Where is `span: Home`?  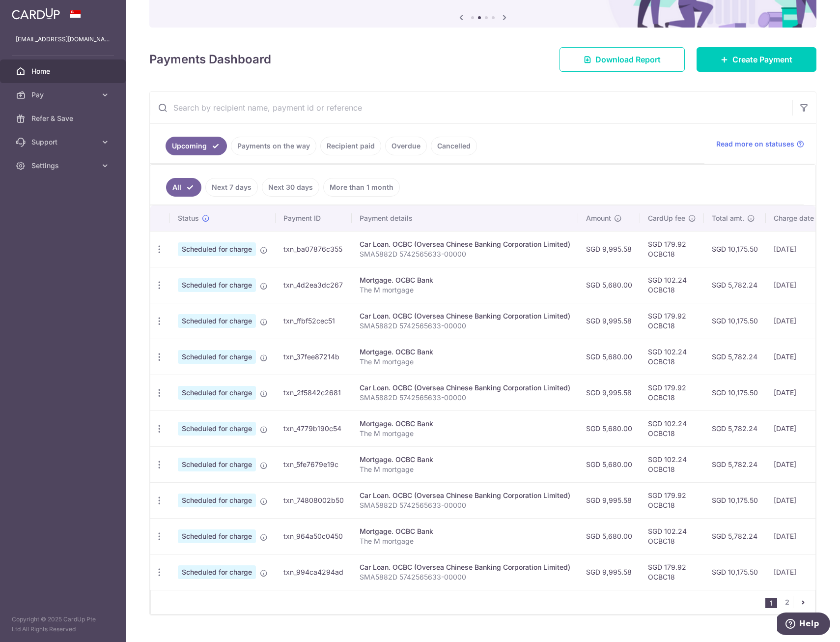 span: Home is located at coordinates (64, 71).